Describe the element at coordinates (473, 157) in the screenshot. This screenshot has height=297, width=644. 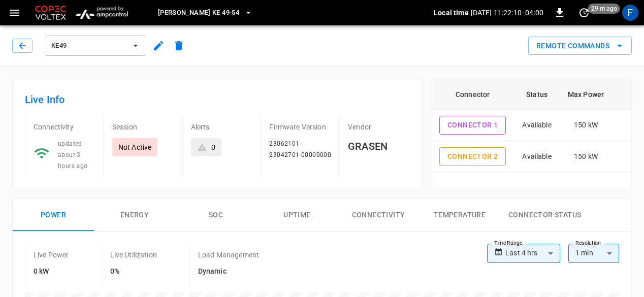
I see `button: Connector 2` at that location.